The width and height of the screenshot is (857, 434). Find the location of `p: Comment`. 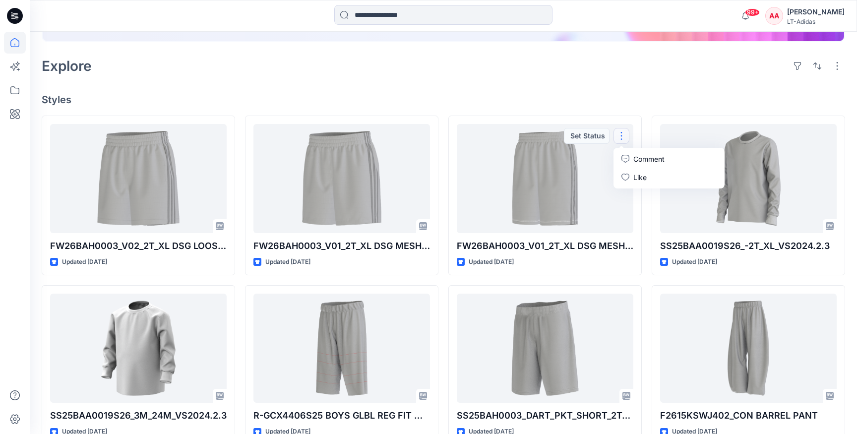

p: Comment is located at coordinates (649, 159).